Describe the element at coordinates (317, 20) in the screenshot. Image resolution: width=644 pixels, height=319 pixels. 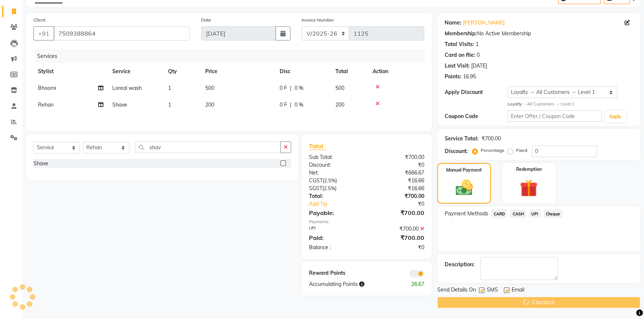
I see `label: Invoice Number` at that location.